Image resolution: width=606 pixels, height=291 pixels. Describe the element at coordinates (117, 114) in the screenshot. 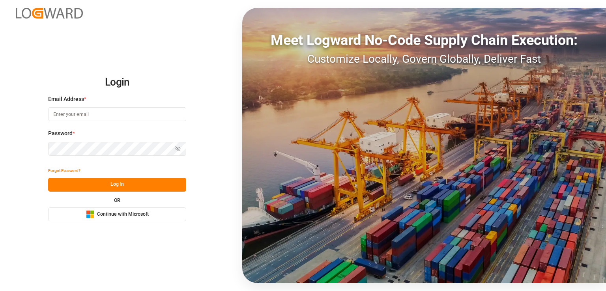

I see `input: Enter your email` at that location.